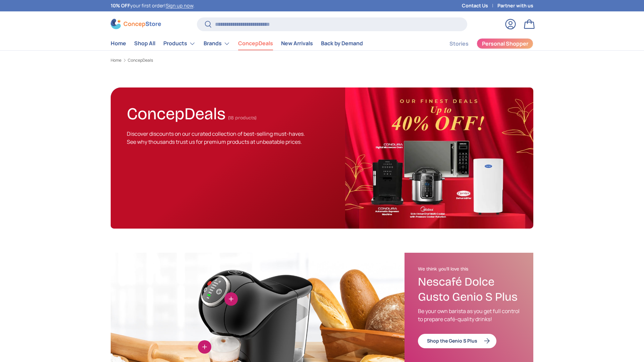 Image resolution: width=644 pixels, height=362 pixels. I want to click on a: ConcepStore, so click(136, 24).